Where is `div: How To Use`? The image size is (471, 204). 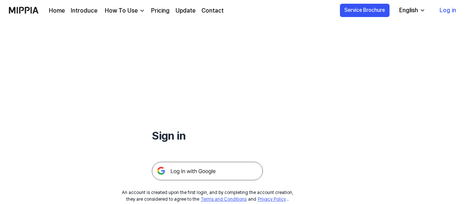 div: How To Use is located at coordinates (121, 11).